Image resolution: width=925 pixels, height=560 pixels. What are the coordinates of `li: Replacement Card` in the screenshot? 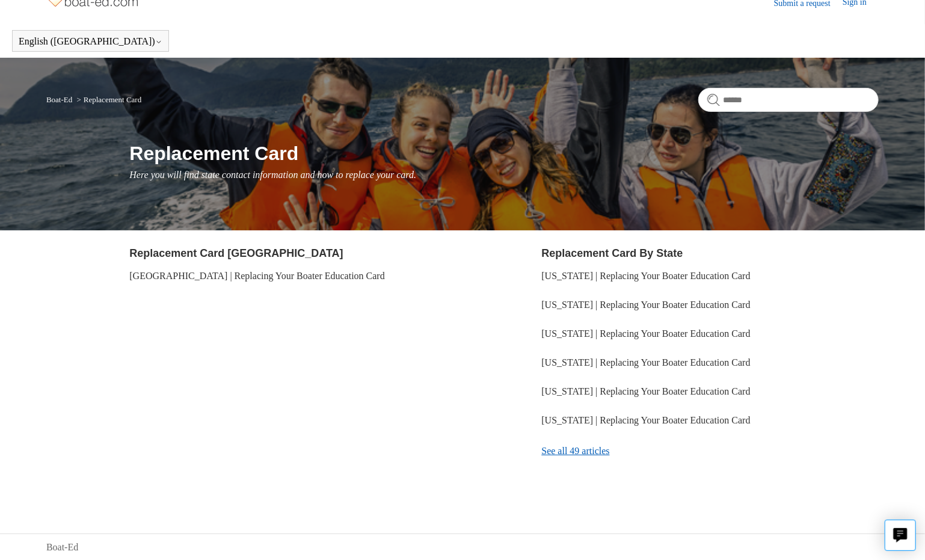 It's located at (108, 99).